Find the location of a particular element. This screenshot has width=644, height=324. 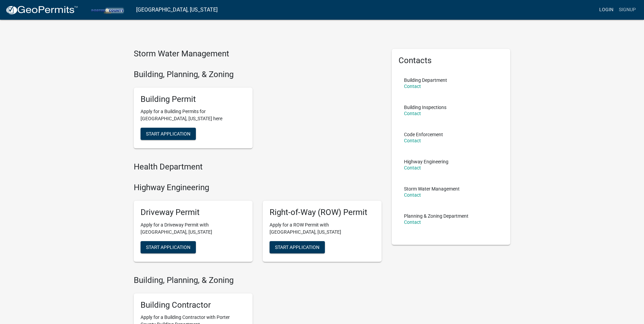

h5: Right-of-Way (ROW) Permit is located at coordinates (322, 212).